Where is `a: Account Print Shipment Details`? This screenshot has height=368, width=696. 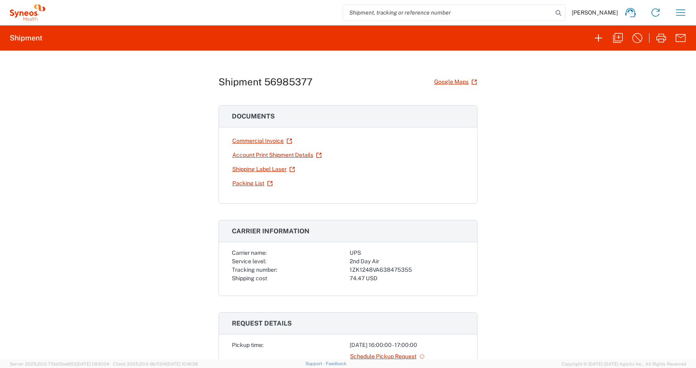 a: Account Print Shipment Details is located at coordinates (277, 155).